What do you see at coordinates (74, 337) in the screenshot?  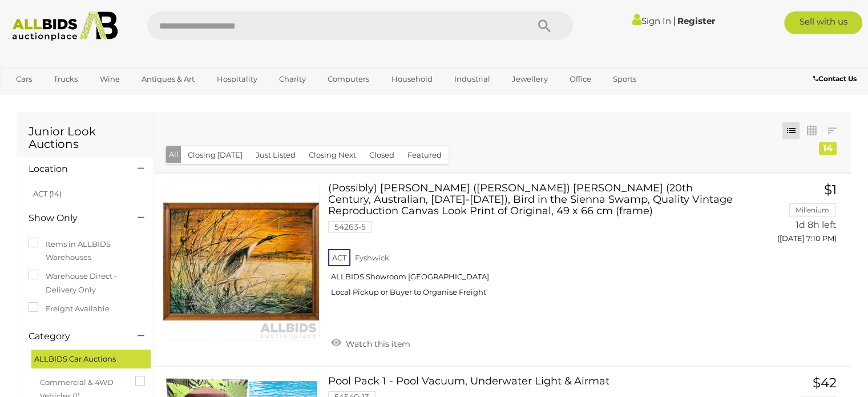 I see `h4: Category` at bounding box center [74, 337].